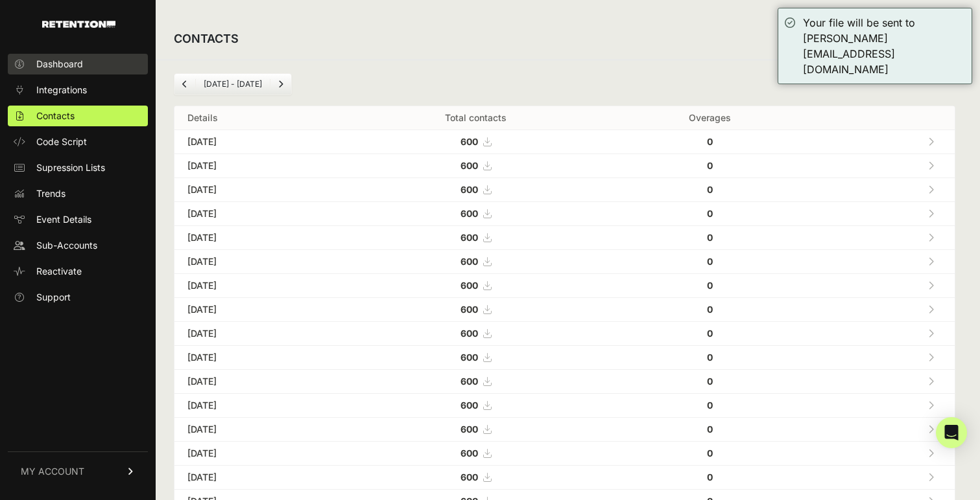 The image size is (980, 500). Describe the element at coordinates (78, 271) in the screenshot. I see `a: Reactivate` at that location.